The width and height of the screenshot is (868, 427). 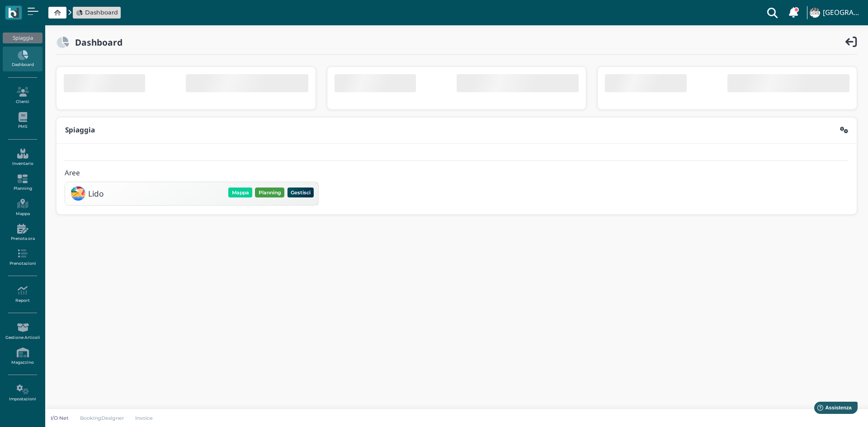 What do you see at coordinates (101, 12) in the screenshot?
I see `span: Dashboard` at bounding box center [101, 12].